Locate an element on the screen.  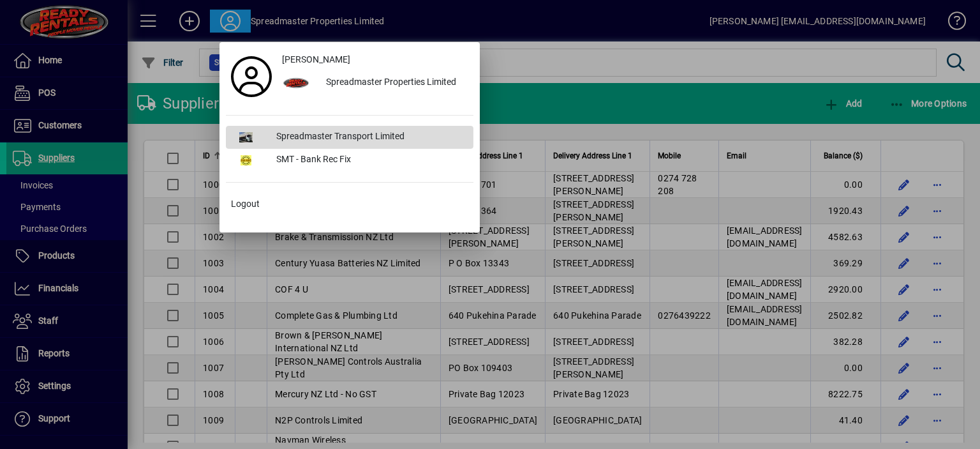
div: SMT - Bank Rec Fix is located at coordinates (369, 161).